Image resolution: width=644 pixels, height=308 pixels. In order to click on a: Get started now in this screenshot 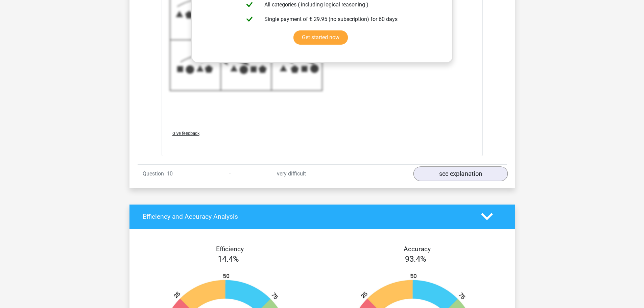, I will do `click(321, 38)`.